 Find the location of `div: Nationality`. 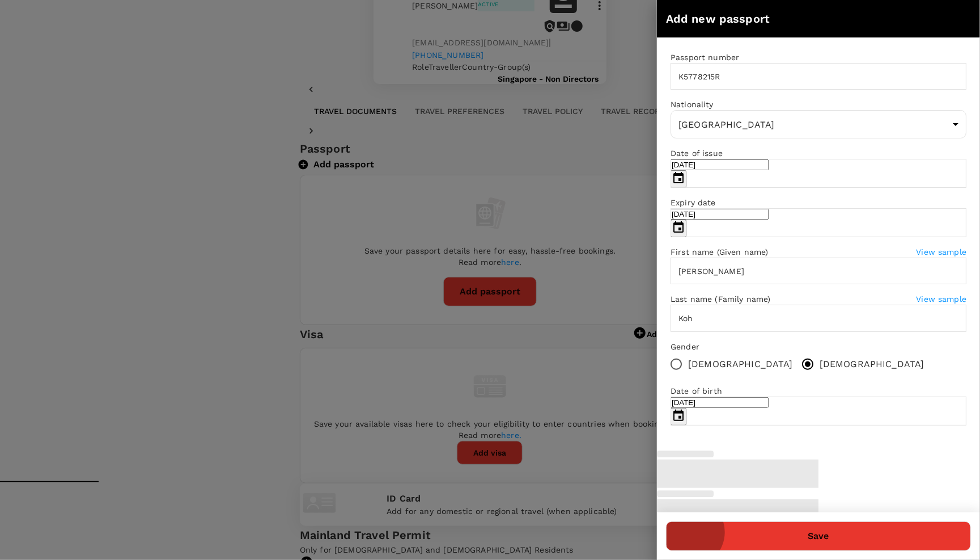

div: Nationality is located at coordinates (818, 104).